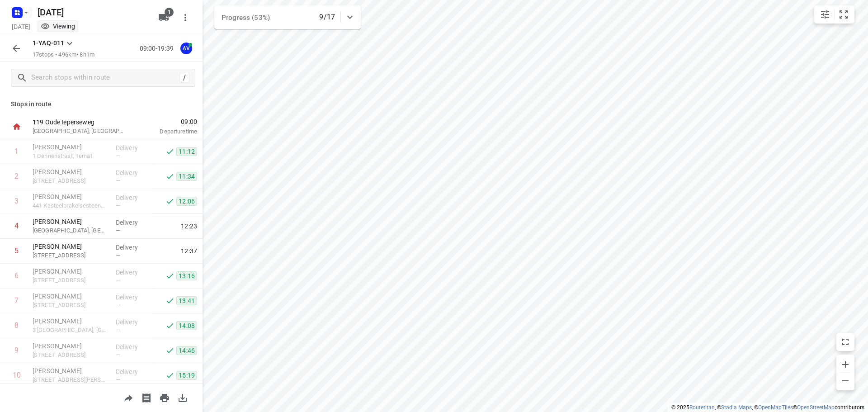 Image resolution: width=868 pixels, height=412 pixels. I want to click on button: More, so click(186, 17).